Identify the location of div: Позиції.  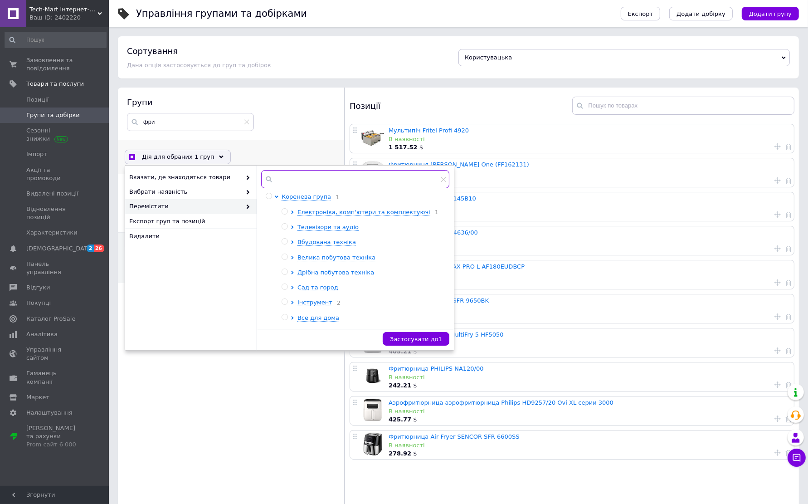
(461, 106).